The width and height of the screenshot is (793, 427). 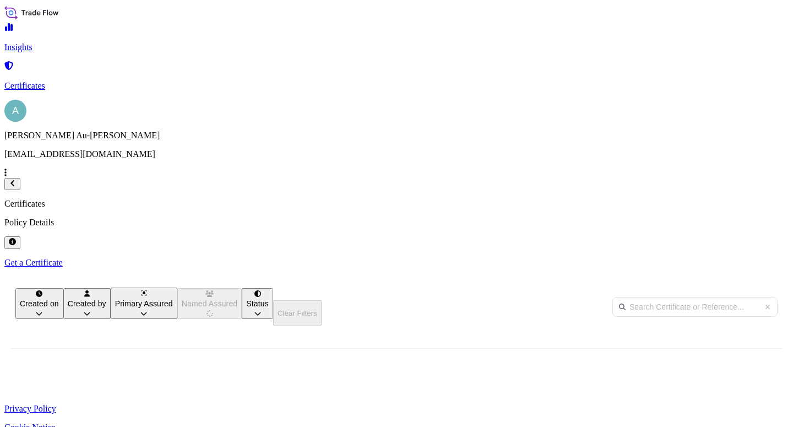 What do you see at coordinates (297, 313) in the screenshot?
I see `button: Clear Filters` at bounding box center [297, 313].